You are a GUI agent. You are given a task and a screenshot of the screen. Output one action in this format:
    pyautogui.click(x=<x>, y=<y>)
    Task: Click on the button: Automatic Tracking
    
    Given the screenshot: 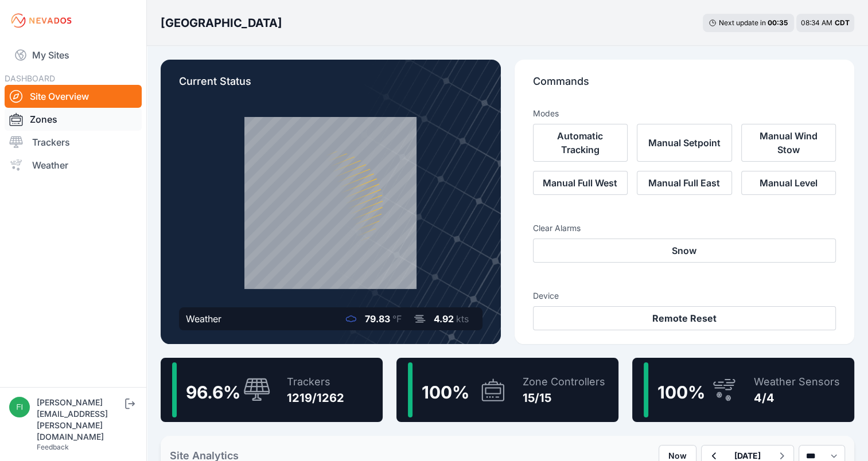 What is the action you would take?
    pyautogui.click(x=581, y=143)
    